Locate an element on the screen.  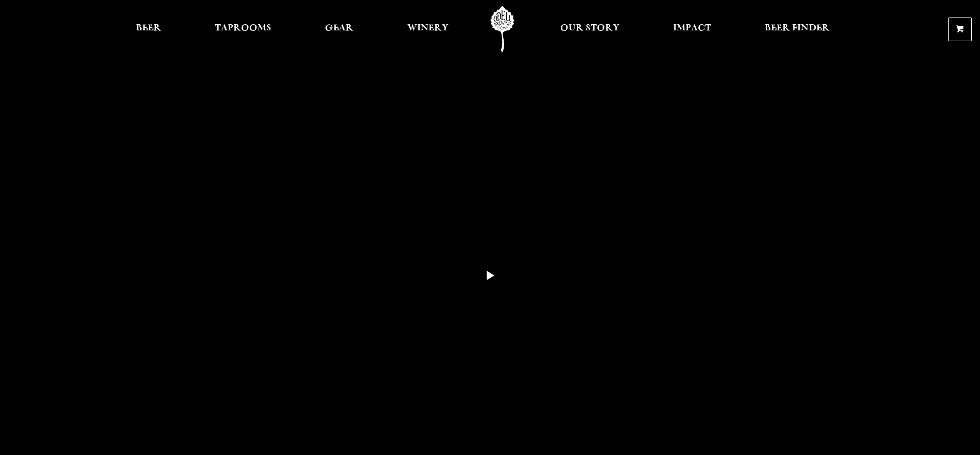
a: Beer Finder is located at coordinates (797, 29).